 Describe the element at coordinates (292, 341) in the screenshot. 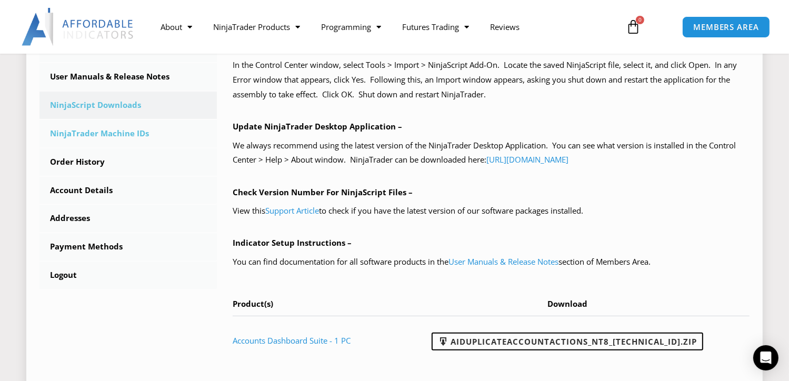

I see `a: Accounts Dashboard Suite - 1 PC` at that location.